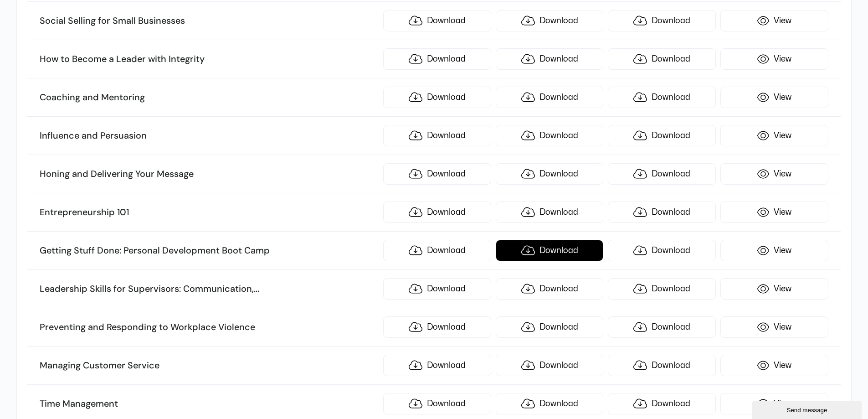  Describe the element at coordinates (209, 174) in the screenshot. I see `h3: Honing and Delivering Your Message` at that location.